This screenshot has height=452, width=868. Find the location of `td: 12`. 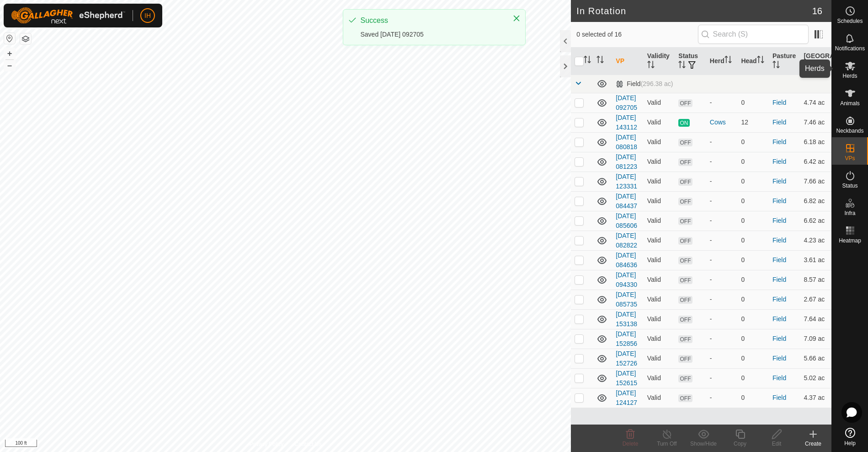

td: 12 is located at coordinates (753, 122).